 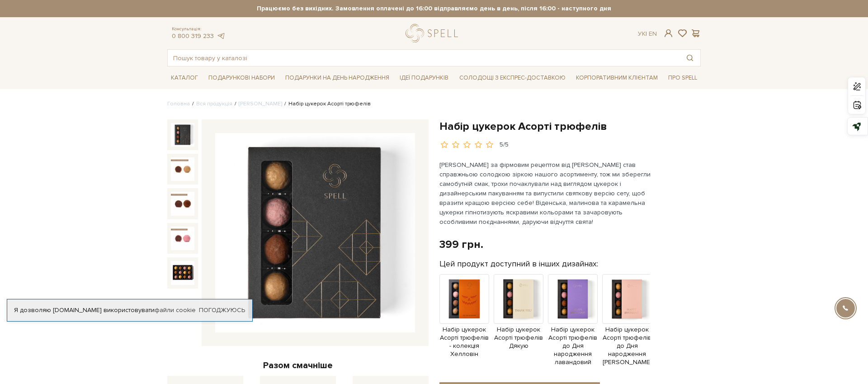 What do you see at coordinates (617, 78) in the screenshot?
I see `a: Корпоративним клієнтам` at bounding box center [617, 78].